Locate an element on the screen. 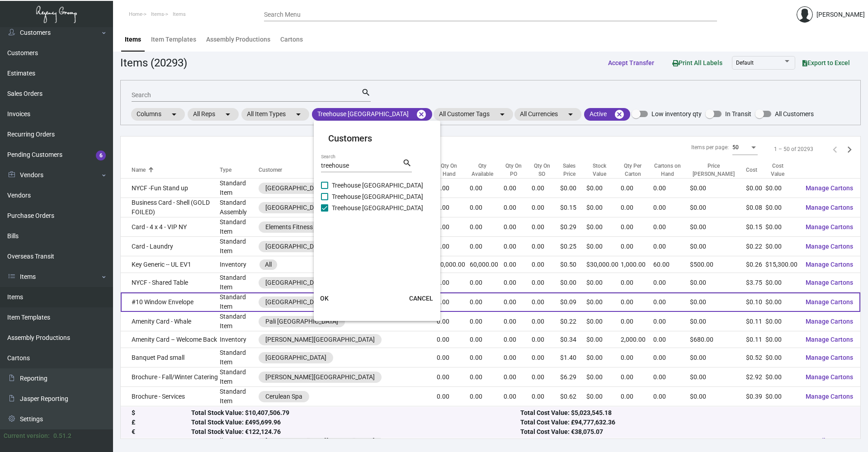 This screenshot has height=452, width=868. button: OK is located at coordinates (325, 298).